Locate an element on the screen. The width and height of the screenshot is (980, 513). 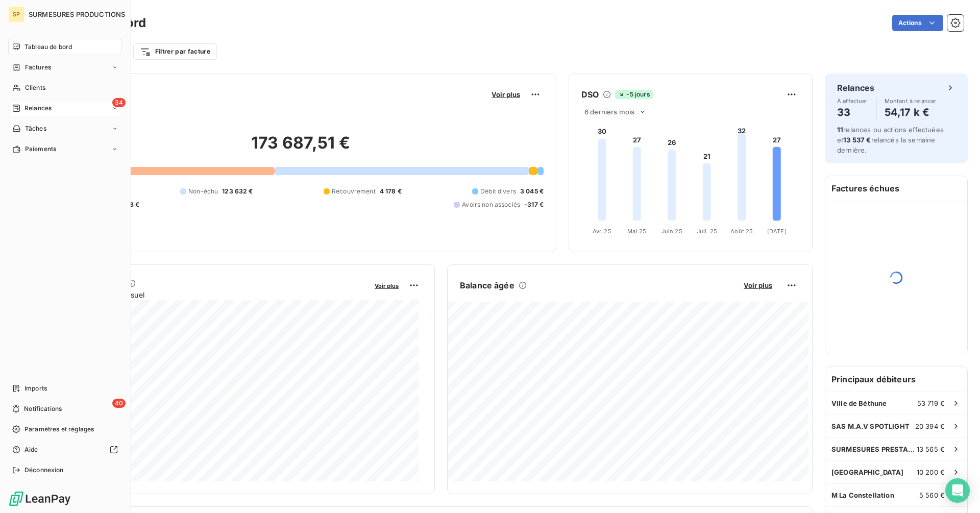
span: 34 is located at coordinates (119, 102).